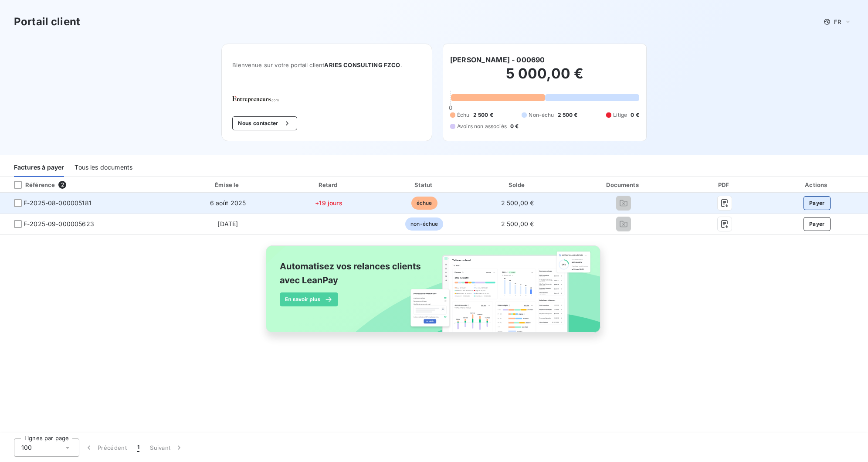  What do you see at coordinates (47, 22) in the screenshot?
I see `h3: Portail client` at bounding box center [47, 22].